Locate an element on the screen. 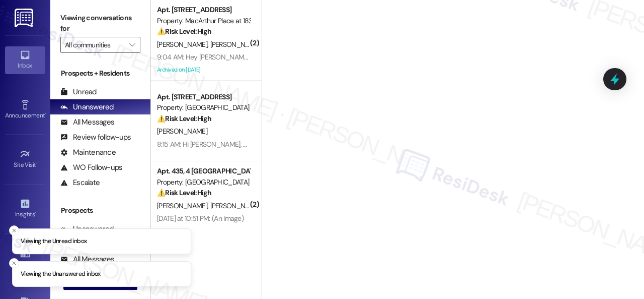 The image size is (644, 299). a: Buildings is located at coordinates (25, 258).